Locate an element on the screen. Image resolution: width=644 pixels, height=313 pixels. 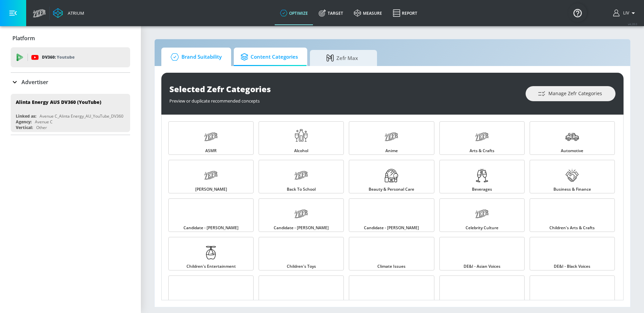
div: Advertiser is located at coordinates (70, 82).